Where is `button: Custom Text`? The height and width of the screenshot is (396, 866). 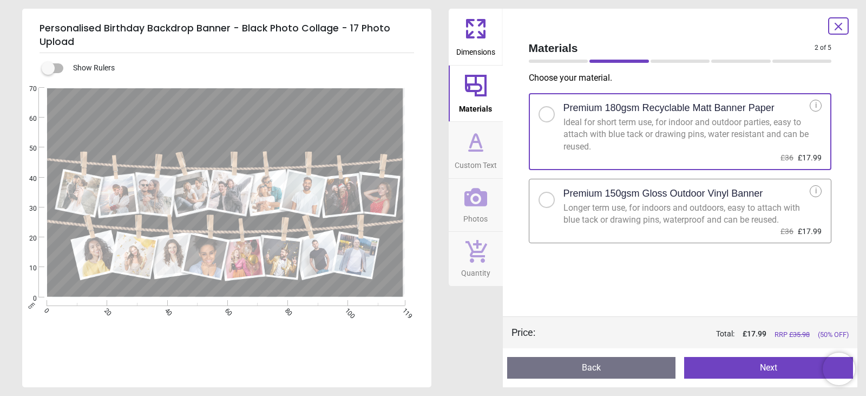 button: Custom Text is located at coordinates (476, 150).